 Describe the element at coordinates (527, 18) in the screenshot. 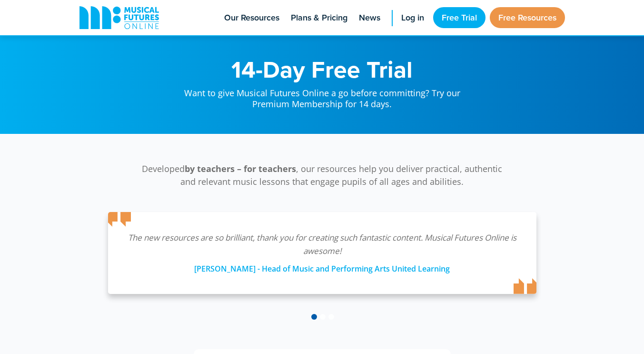

I see `a: Free Resources` at that location.